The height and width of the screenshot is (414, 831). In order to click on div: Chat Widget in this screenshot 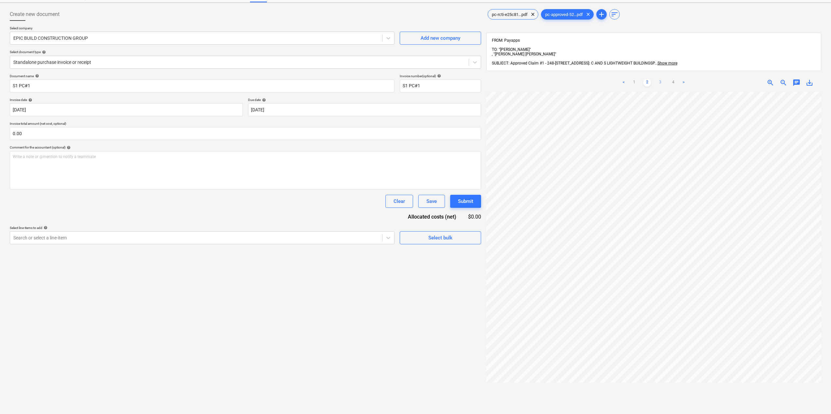, I will do `click(815, 398)`.